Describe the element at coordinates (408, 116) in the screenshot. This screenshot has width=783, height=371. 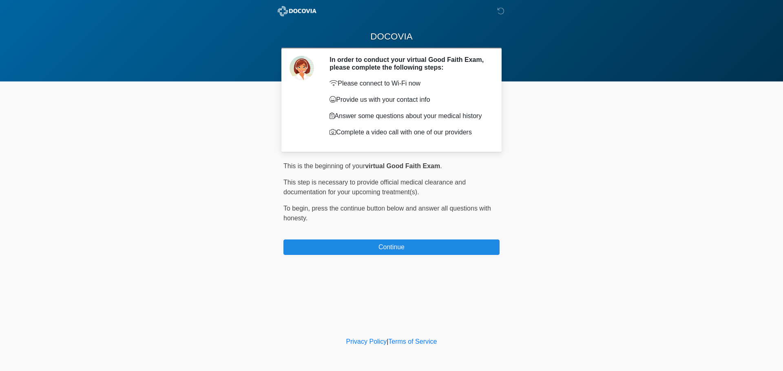
I see `p: Answer some questions about your medical history` at that location.